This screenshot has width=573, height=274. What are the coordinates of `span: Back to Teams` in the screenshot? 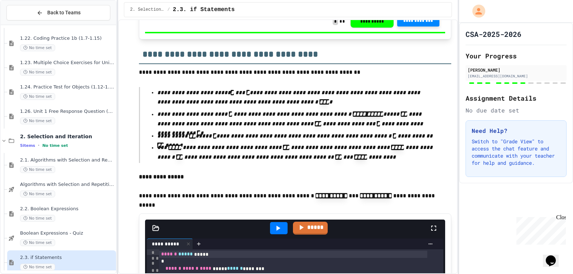 It's located at (64, 13).